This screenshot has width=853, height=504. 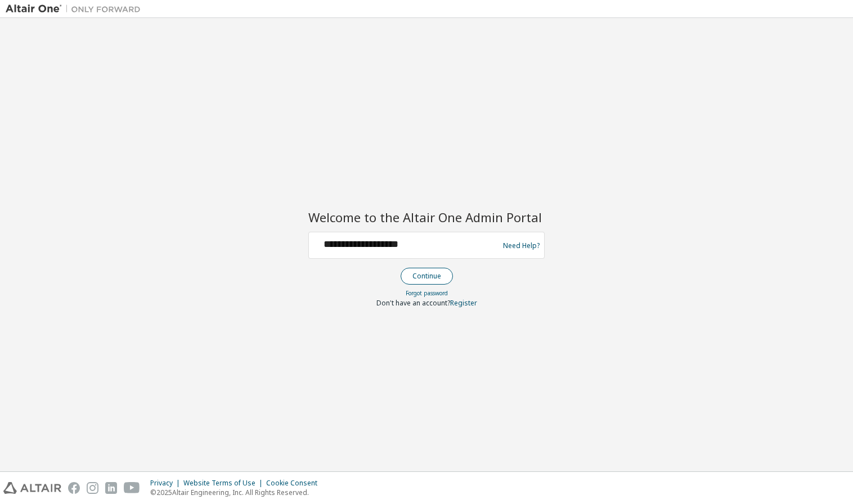 I want to click on div: Cookie Consent, so click(x=295, y=483).